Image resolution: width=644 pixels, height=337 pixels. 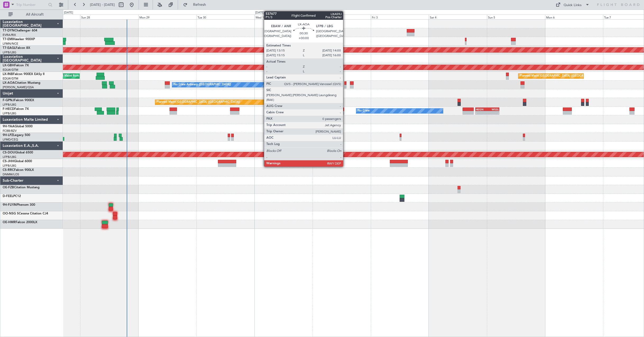 I want to click on a: FCBB/BZV, so click(x=10, y=131).